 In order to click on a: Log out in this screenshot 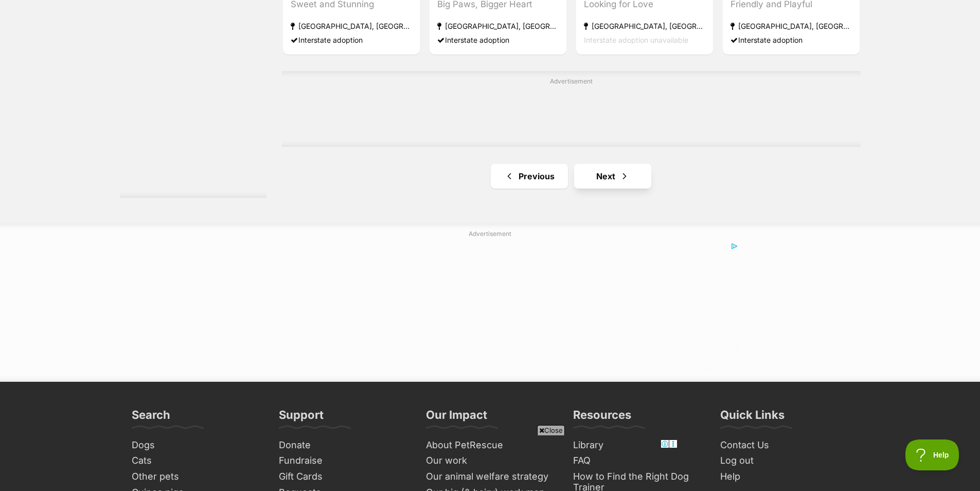, I will do `click(785, 460)`.